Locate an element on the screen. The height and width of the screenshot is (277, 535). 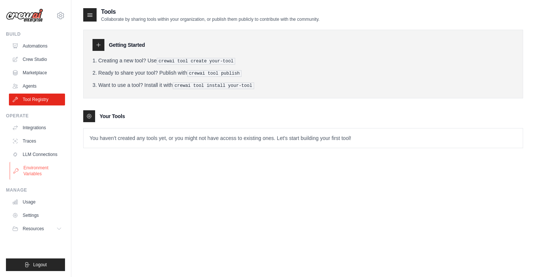
a: Agents is located at coordinates (37, 86).